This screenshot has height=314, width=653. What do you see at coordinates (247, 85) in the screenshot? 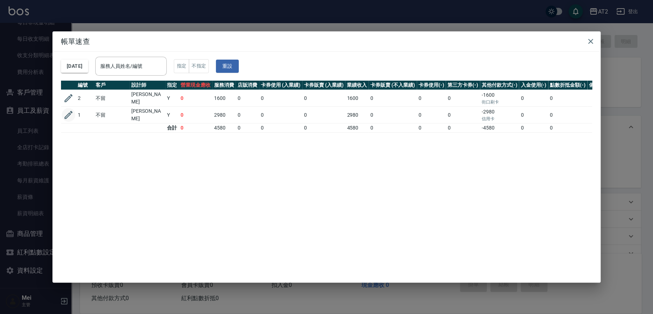
I see `th: 店販消費` at bounding box center [247, 85].